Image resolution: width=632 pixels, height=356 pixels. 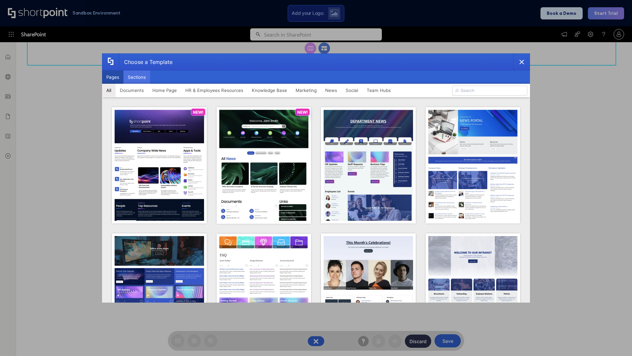 I want to click on button: Team Hubs, so click(x=379, y=90).